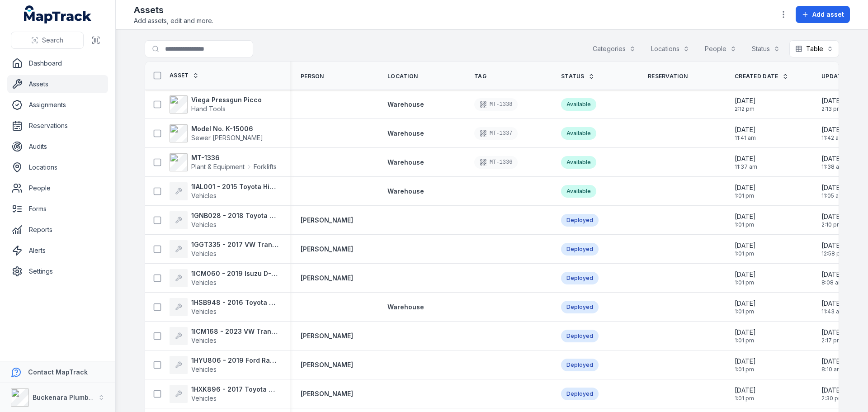  Describe the element at coordinates (209, 109) in the screenshot. I see `span: Hand Tools` at that location.